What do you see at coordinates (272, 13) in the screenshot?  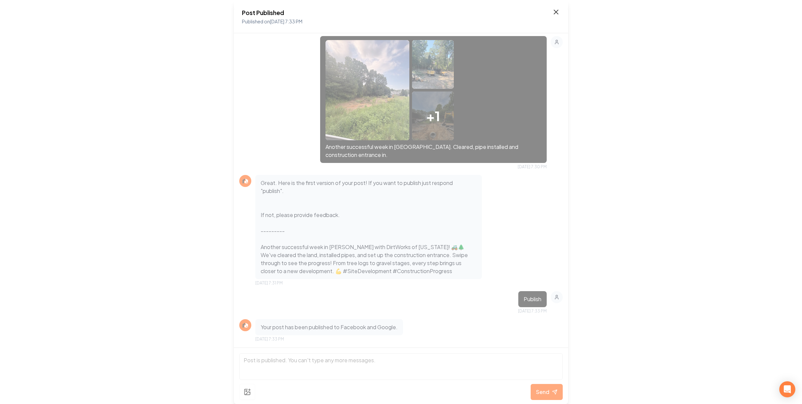 I see `h2: Post Published` at bounding box center [272, 13].